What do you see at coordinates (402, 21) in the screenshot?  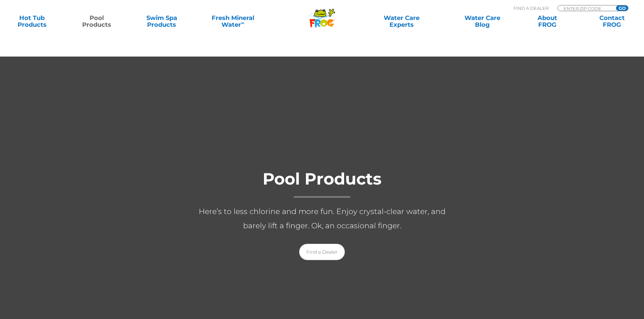 I see `a: Water CareExperts` at bounding box center [402, 21].